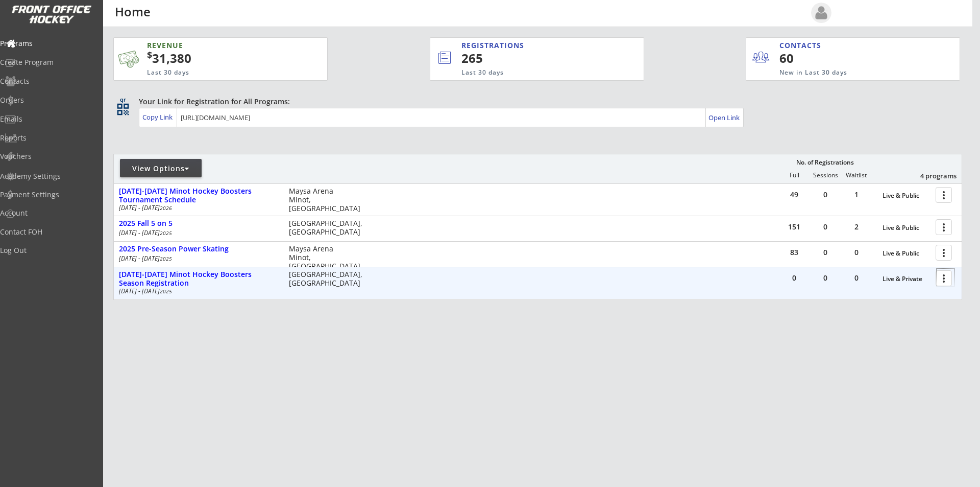  I want to click on div: 4 programs, so click(930, 176).